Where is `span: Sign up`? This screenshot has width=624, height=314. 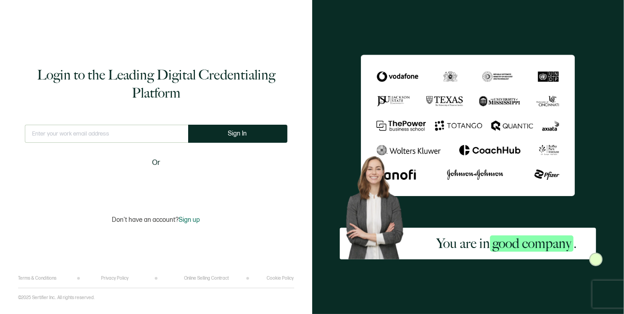 span: Sign up is located at coordinates (189, 219).